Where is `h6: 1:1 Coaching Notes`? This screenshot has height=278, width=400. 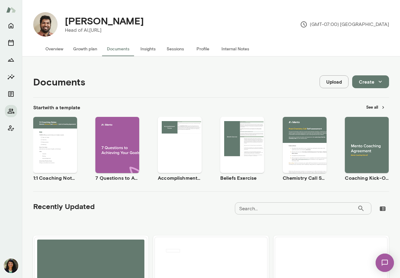
h6: 1:1 Coaching Notes is located at coordinates (55, 178).